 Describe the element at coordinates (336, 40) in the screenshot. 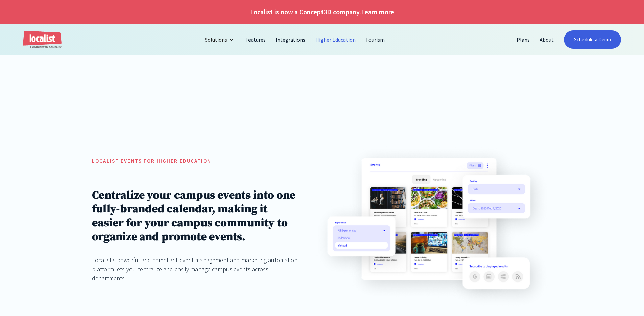

I see `a: Higher Education` at that location.